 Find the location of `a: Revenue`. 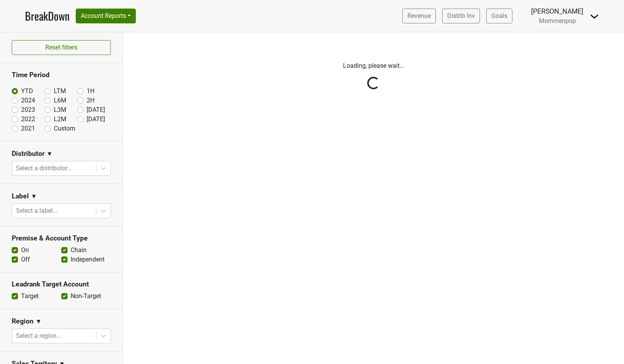

a: Revenue is located at coordinates (419, 16).